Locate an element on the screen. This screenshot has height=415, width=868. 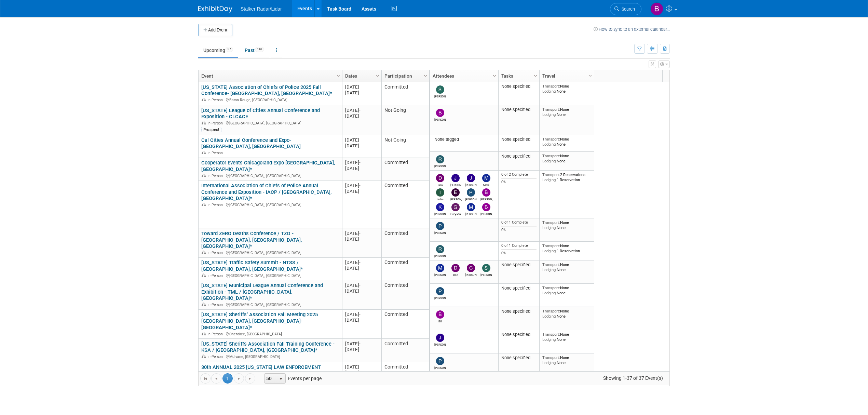
a: Travel is located at coordinates (566, 76).